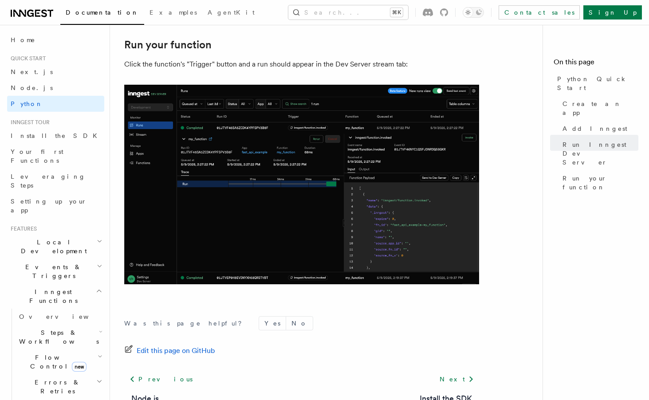  What do you see at coordinates (23, 40) in the screenshot?
I see `span: Home` at bounding box center [23, 40].